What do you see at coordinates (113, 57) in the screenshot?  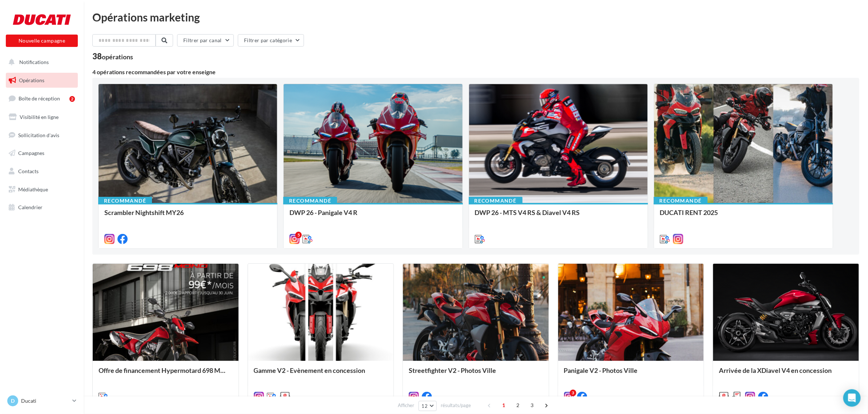 I see `div: 38` at bounding box center [113, 57].